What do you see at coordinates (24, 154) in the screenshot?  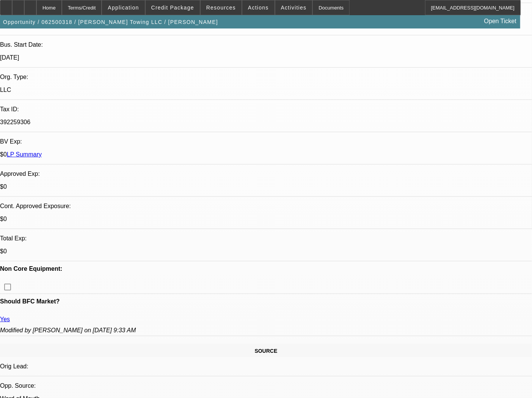 I see `a: LP Summary` at bounding box center [24, 154].